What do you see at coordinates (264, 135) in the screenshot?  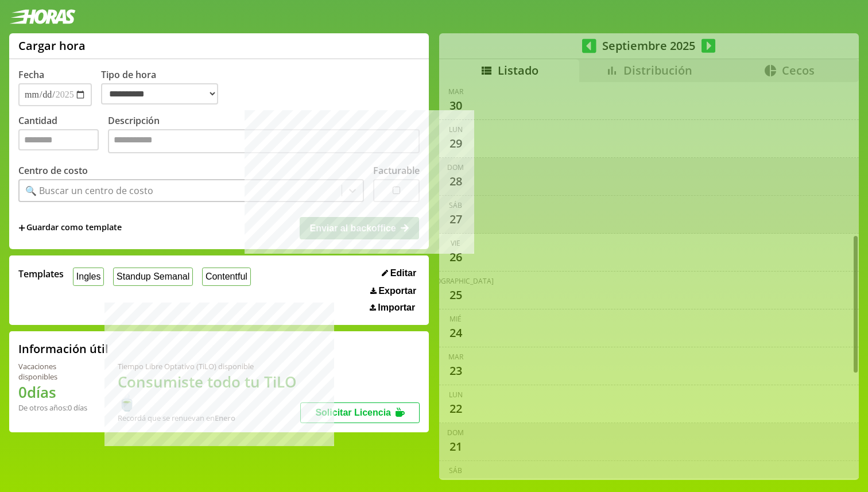 I see `label: Descripción` at bounding box center [264, 135].